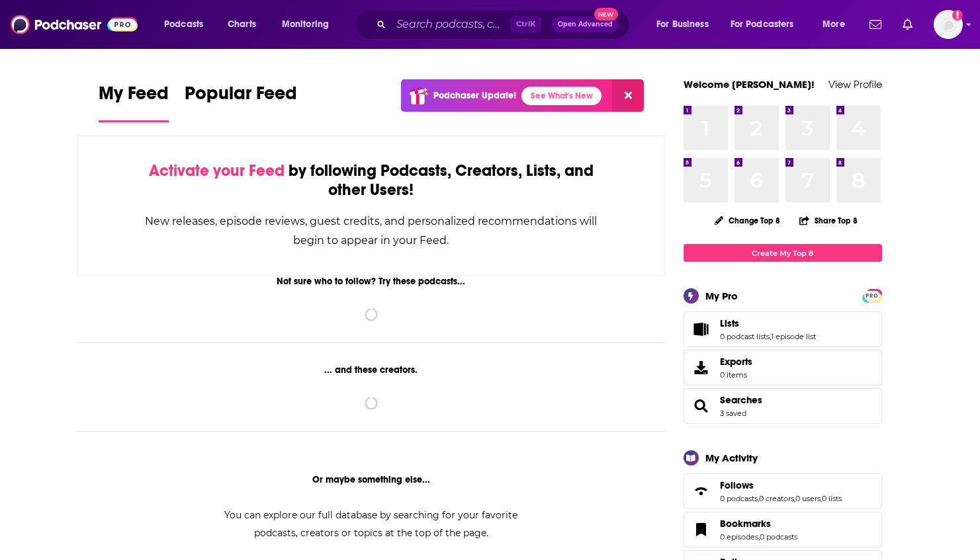 Image resolution: width=980 pixels, height=560 pixels. What do you see at coordinates (74, 25) in the screenshot?
I see `img: Podchaser - Follow, Share and Rate Podcasts` at bounding box center [74, 25].